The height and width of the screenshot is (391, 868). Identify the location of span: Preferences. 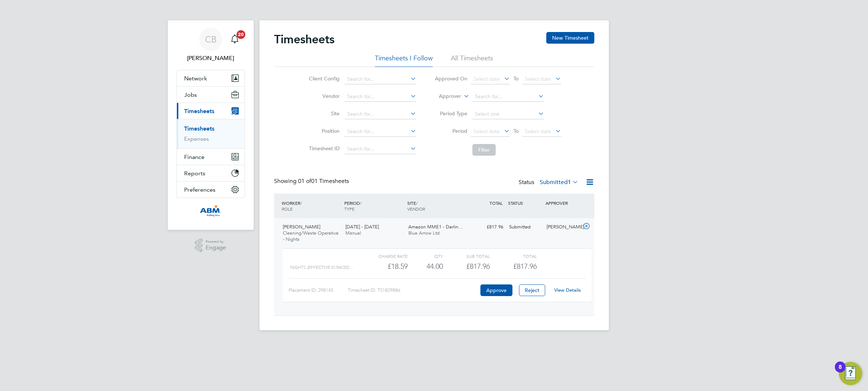
(200, 190).